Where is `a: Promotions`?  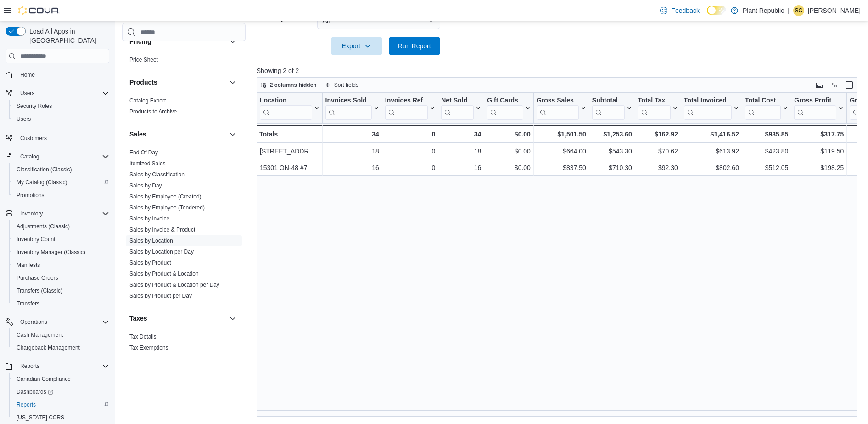
a: Promotions is located at coordinates (30, 195).